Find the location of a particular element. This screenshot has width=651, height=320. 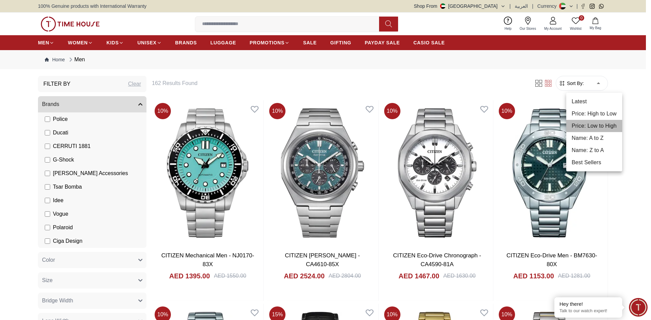

div: Hey there! is located at coordinates (588, 305).